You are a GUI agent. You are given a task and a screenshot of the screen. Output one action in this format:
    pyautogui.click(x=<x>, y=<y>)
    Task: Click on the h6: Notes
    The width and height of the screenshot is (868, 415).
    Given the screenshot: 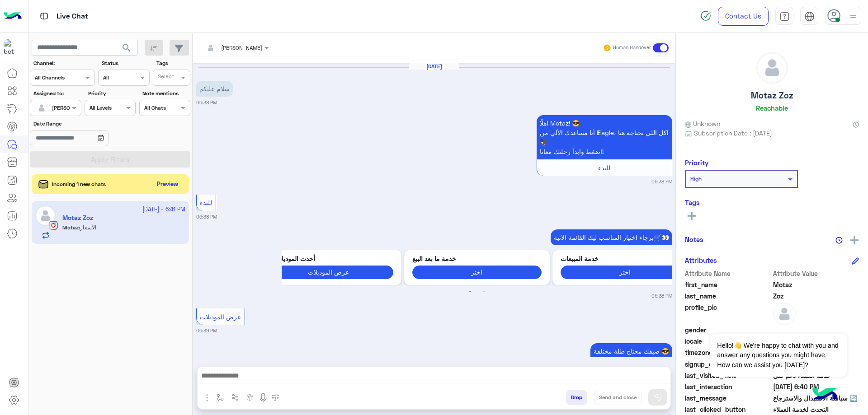 What is the action you would take?
    pyautogui.click(x=694, y=240)
    